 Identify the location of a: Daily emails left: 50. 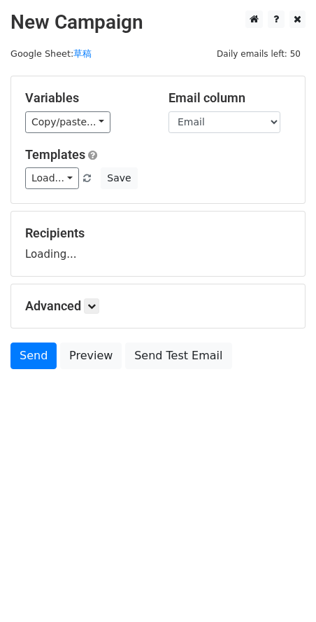
(259, 53).